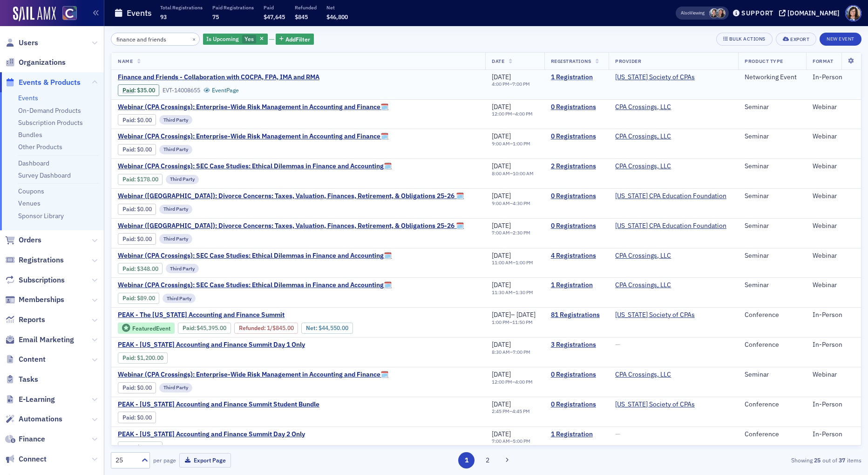  Describe the element at coordinates (138, 90) in the screenshot. I see `div: Paid: 1 - $3500` at that location.